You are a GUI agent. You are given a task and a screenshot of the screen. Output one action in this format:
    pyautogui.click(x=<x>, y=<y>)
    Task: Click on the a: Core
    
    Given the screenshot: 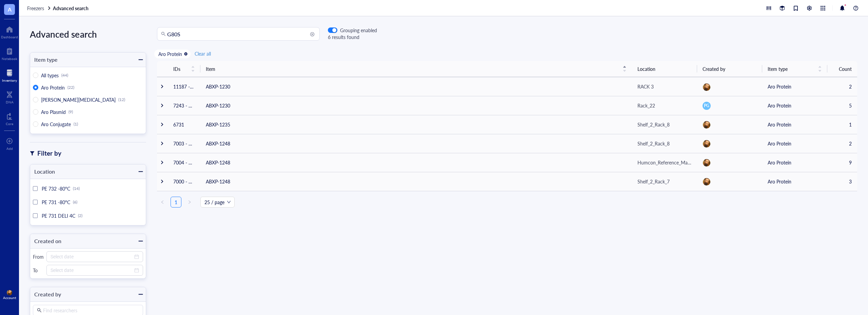 What is the action you would take?
    pyautogui.click(x=9, y=118)
    